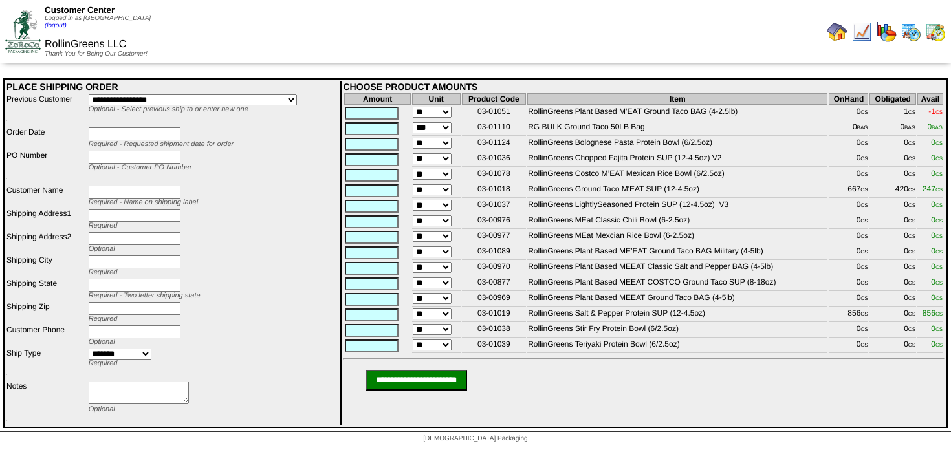 The width and height of the screenshot is (951, 463). Describe the element at coordinates (494, 144) in the screenshot. I see `td: 03-01124` at that location.